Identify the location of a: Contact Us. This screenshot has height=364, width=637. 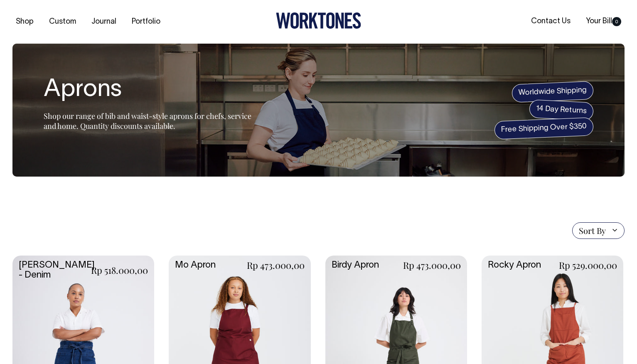
(551, 21).